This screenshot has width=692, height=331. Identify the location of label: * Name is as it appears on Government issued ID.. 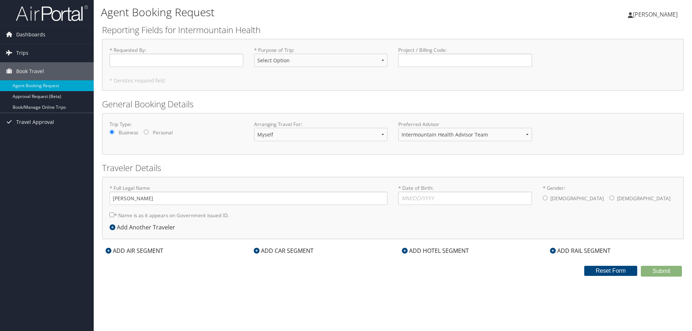
(169, 215).